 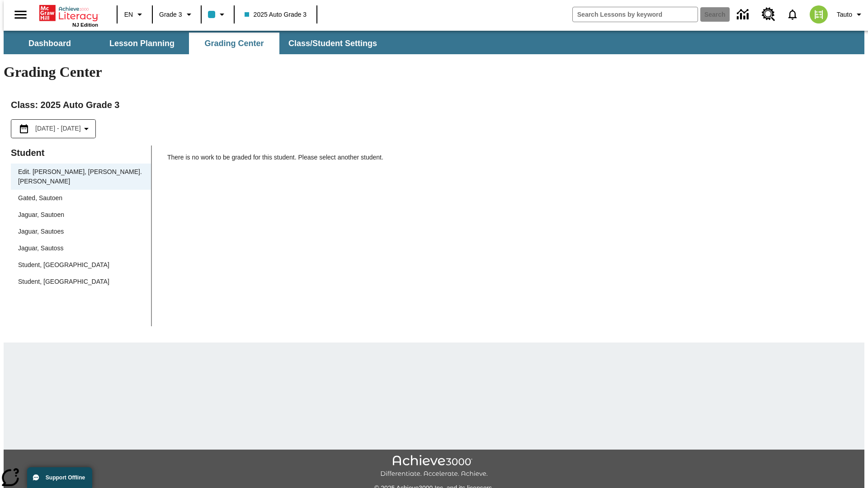 I want to click on span: Jaguar, Sautoen, so click(x=81, y=214).